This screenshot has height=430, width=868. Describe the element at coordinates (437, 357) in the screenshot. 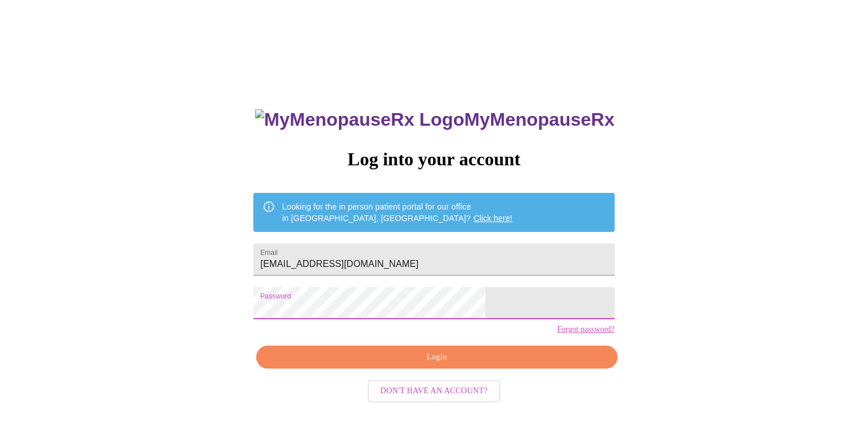

I see `span: Login` at that location.